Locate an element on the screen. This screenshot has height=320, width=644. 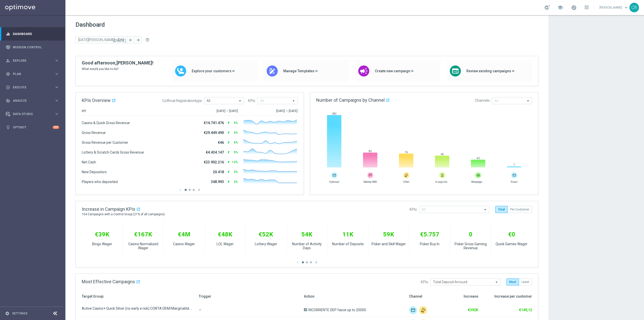
button: gps_fixed Plan keyboard_arrow_right is located at coordinates (33, 74).